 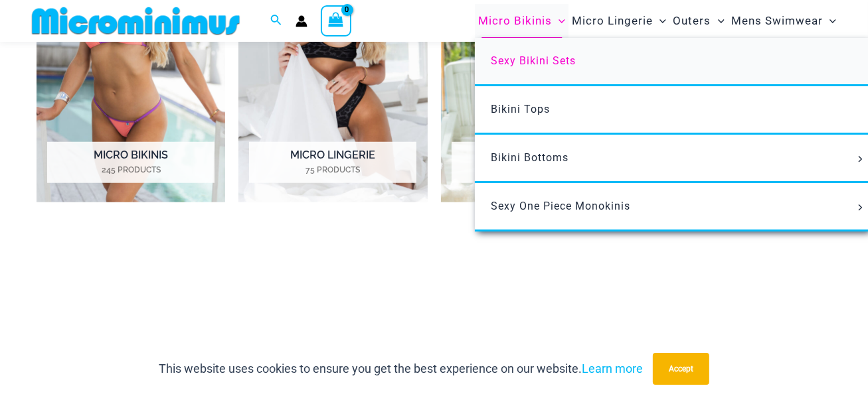 I want to click on span: Bikini Tops, so click(x=520, y=109).